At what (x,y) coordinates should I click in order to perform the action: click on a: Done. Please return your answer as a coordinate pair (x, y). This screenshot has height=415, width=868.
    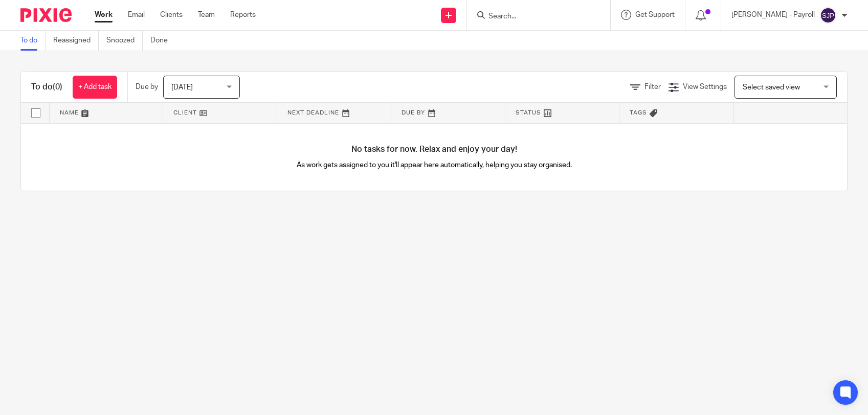
    Looking at the image, I should click on (163, 40).